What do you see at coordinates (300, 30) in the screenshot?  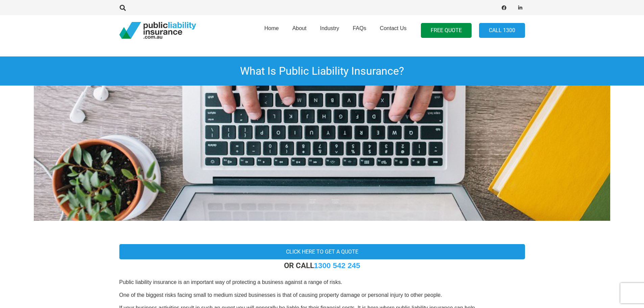 I see `a: About` at bounding box center [300, 30].